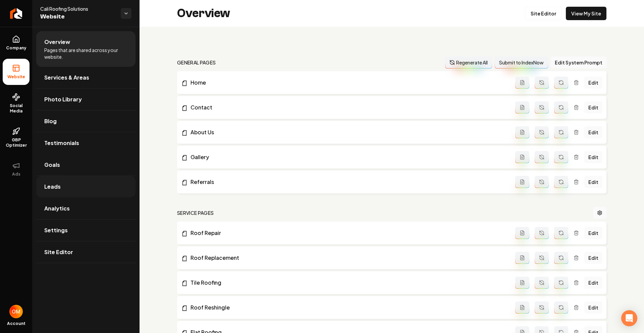  What do you see at coordinates (86, 54) in the screenshot?
I see `span: Pages that are shared across your website.` at bounding box center [86, 54].